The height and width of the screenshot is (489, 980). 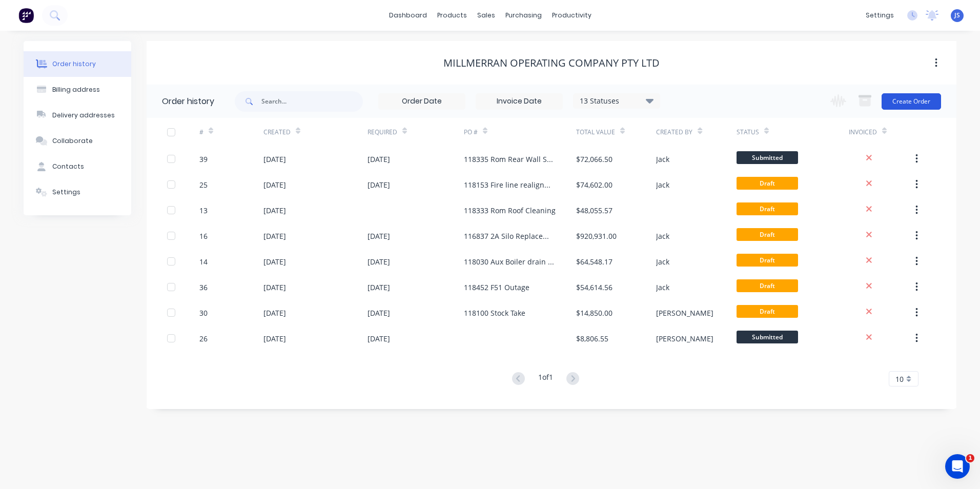 What do you see at coordinates (77, 90) in the screenshot?
I see `button: Billing address` at bounding box center [77, 90].